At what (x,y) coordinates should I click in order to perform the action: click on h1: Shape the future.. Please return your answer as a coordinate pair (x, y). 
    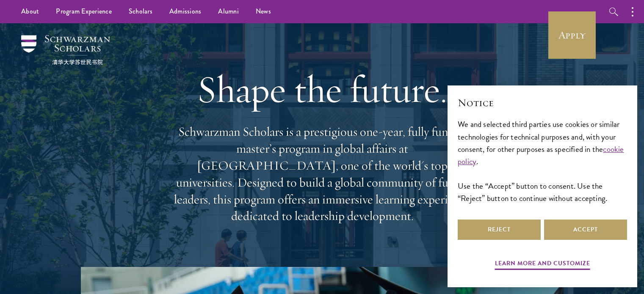
    Looking at the image, I should click on (322, 90).